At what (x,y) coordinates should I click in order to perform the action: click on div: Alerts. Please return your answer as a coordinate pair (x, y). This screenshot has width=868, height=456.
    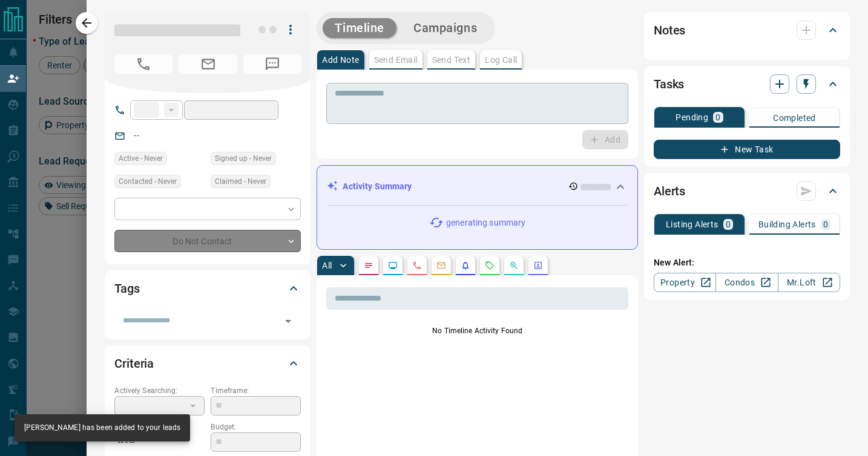
    Looking at the image, I should click on (747, 191).